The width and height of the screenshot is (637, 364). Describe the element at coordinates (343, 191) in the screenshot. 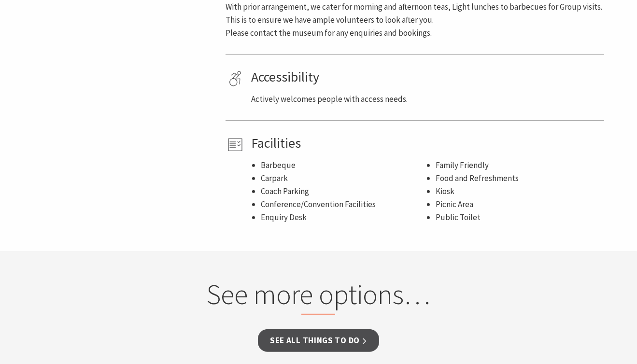

I see `li: Coach Parking` at that location.